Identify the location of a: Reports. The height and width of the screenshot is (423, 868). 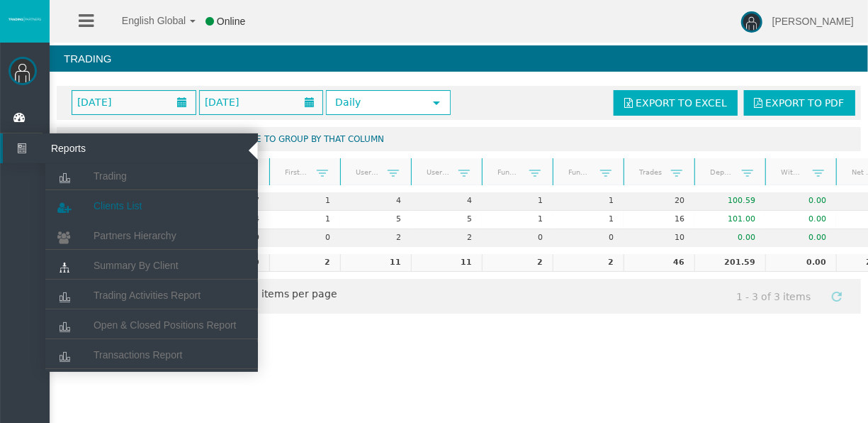
(130, 148).